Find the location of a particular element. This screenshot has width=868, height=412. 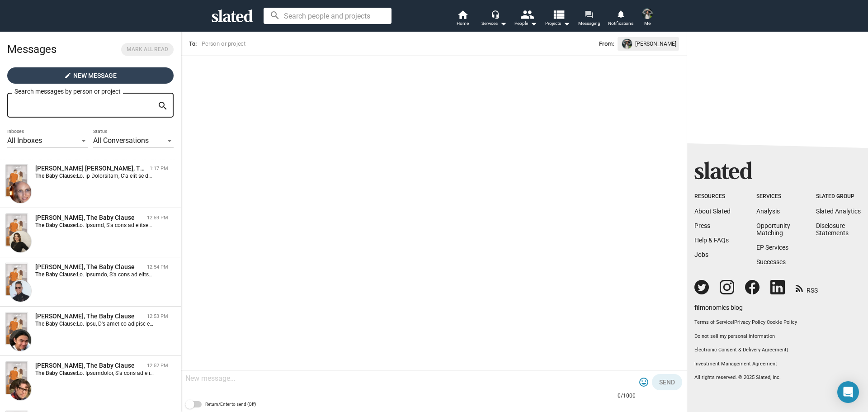

a: Jobs is located at coordinates (701, 255).